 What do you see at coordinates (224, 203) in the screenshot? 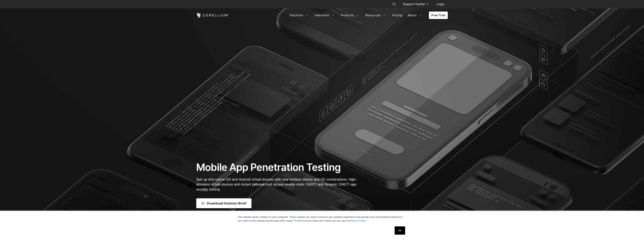
I see `a: Download Solution Brief` at bounding box center [224, 203].